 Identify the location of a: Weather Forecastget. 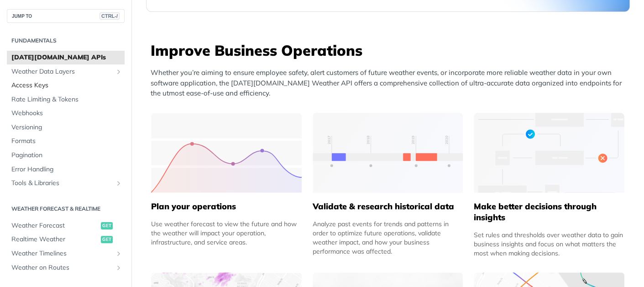
(66, 226).